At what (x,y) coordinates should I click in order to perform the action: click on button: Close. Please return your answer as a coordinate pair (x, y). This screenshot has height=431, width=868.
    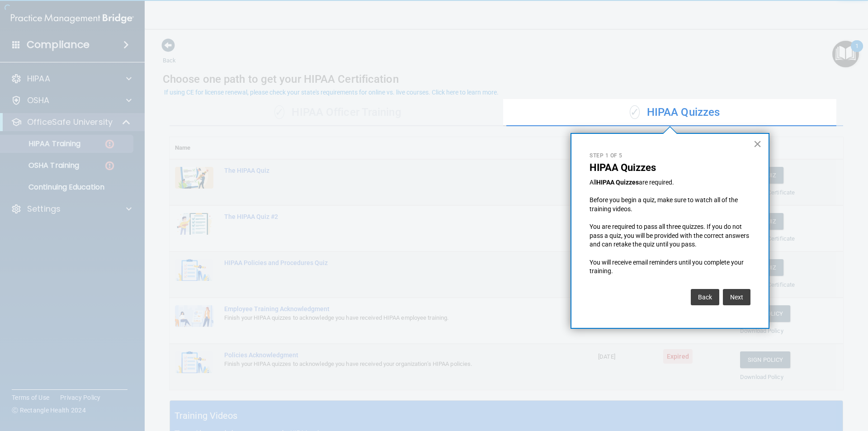
    Looking at the image, I should click on (757, 144).